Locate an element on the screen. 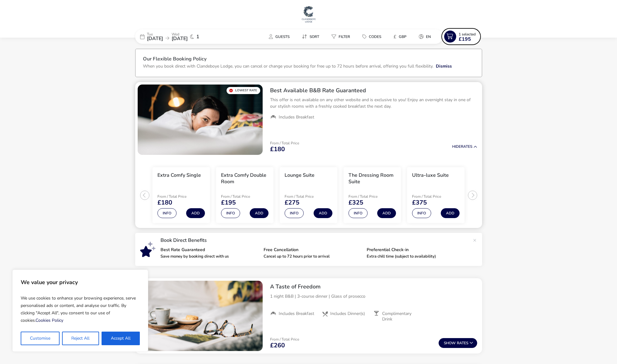 Image resolution: width=617 pixels, height=364 pixels. naf-pibe-menu-bar-item: Sort is located at coordinates (312, 36).